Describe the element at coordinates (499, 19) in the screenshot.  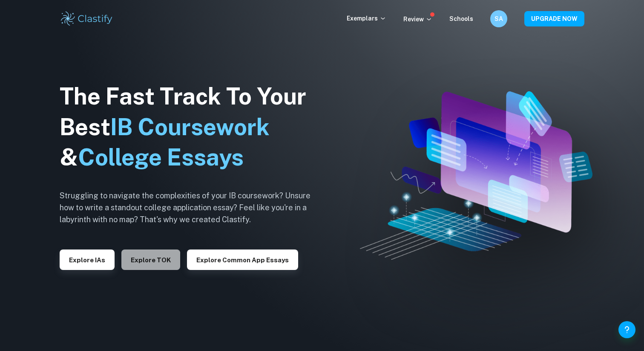
I see `h6: SA` at that location.